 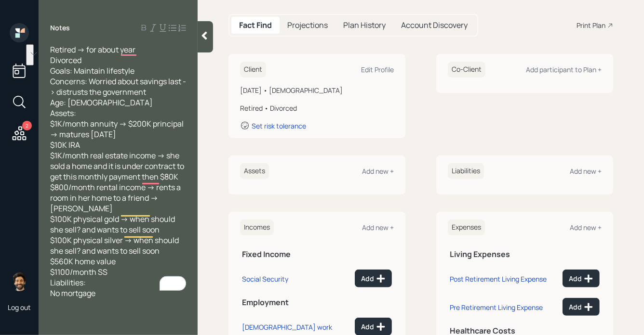 I want to click on div: To enrich screen reader interactions, please activate Accessibility in Grammarly extension settings, so click(x=118, y=171).